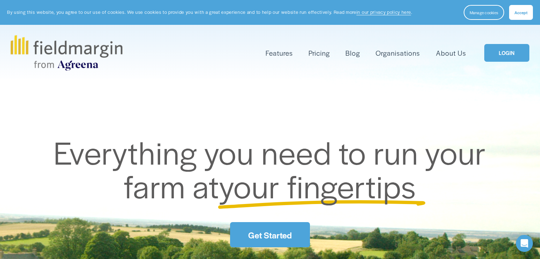 The width and height of the screenshot is (540, 259). I want to click on a: Organisations, so click(398, 53).